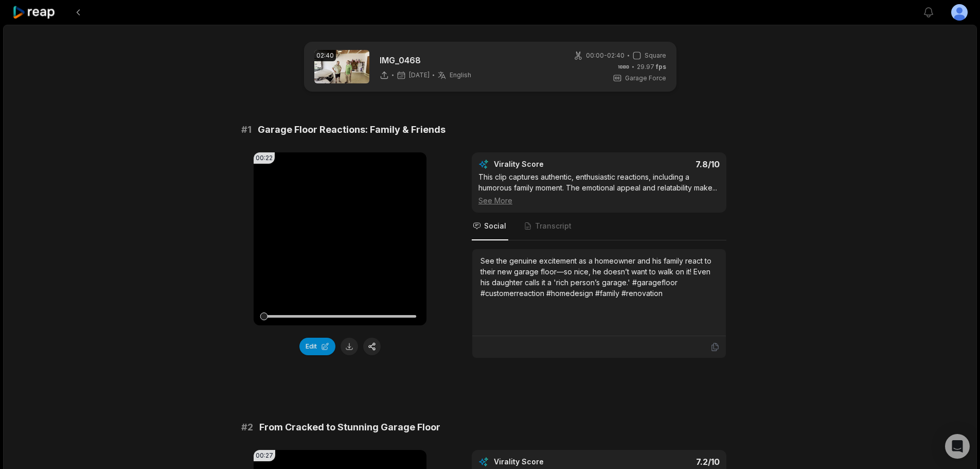  Describe the element at coordinates (247, 130) in the screenshot. I see `span: # 1` at that location.